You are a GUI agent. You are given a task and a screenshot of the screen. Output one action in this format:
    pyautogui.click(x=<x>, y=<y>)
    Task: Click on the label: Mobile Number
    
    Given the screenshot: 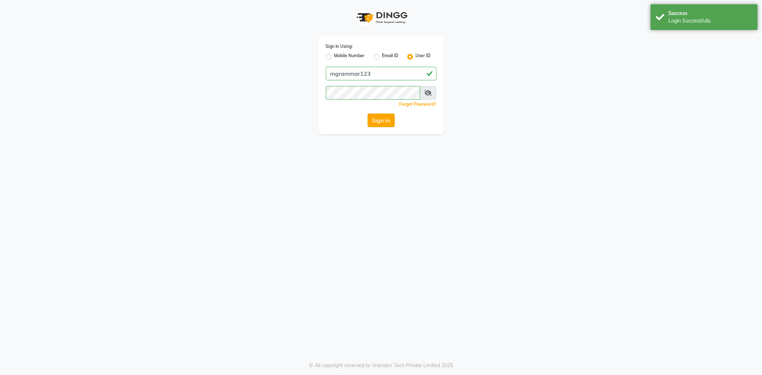 What is the action you would take?
    pyautogui.click(x=350, y=57)
    